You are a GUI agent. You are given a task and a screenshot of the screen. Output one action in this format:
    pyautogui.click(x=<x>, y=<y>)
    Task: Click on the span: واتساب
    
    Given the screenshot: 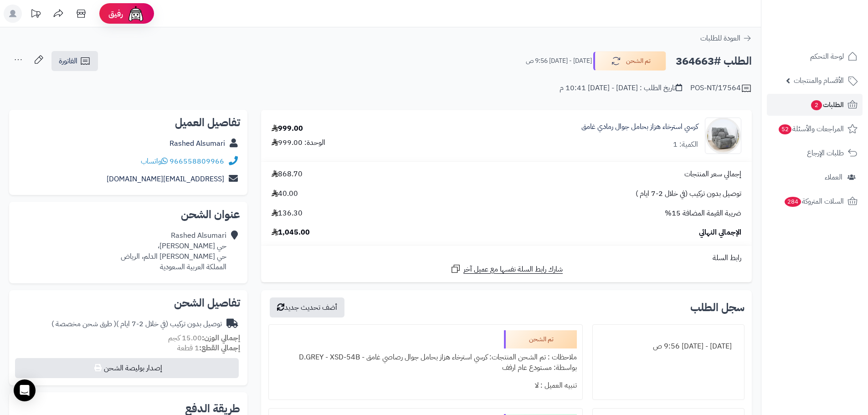 What is the action you would take?
    pyautogui.click(x=154, y=161)
    